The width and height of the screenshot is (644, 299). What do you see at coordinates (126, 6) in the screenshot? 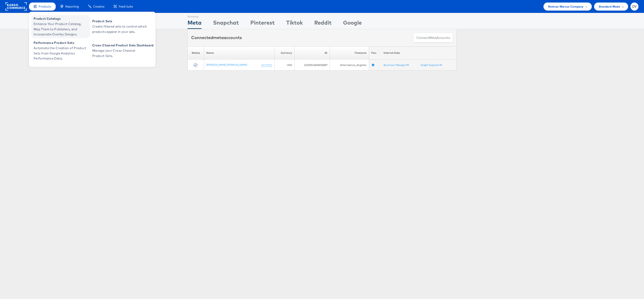
I see `span: Feed Suite` at bounding box center [126, 6].